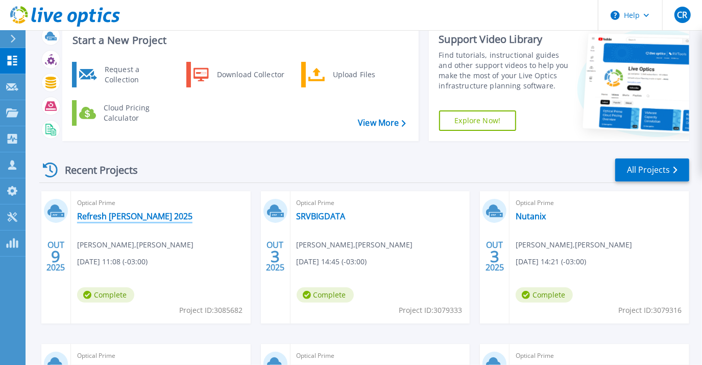 The image size is (702, 365). What do you see at coordinates (239, 40) in the screenshot?
I see `h3: Start a New Project` at bounding box center [239, 40].